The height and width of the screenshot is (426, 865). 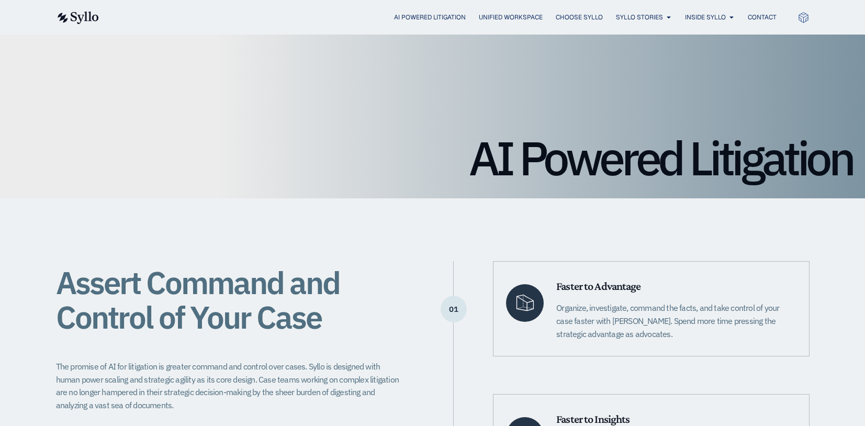 I want to click on img: syllo, so click(x=77, y=18).